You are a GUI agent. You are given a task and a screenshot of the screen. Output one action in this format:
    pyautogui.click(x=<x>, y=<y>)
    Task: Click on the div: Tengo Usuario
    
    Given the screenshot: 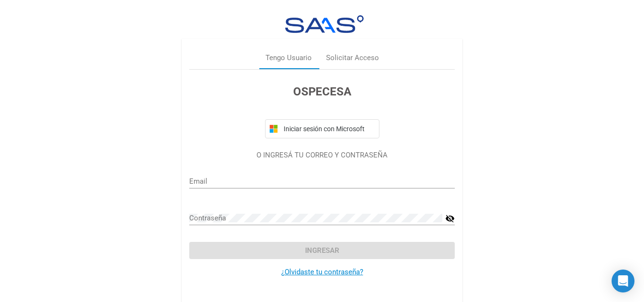 What is the action you would take?
    pyautogui.click(x=288, y=58)
    